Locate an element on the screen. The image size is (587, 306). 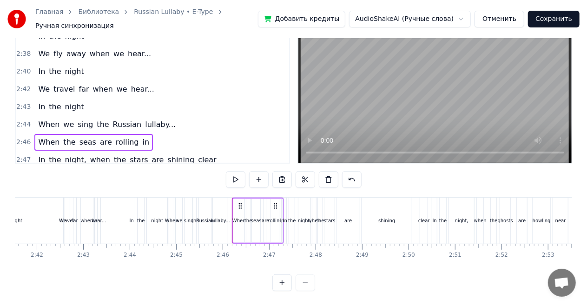
div: near is located at coordinates (560, 220).